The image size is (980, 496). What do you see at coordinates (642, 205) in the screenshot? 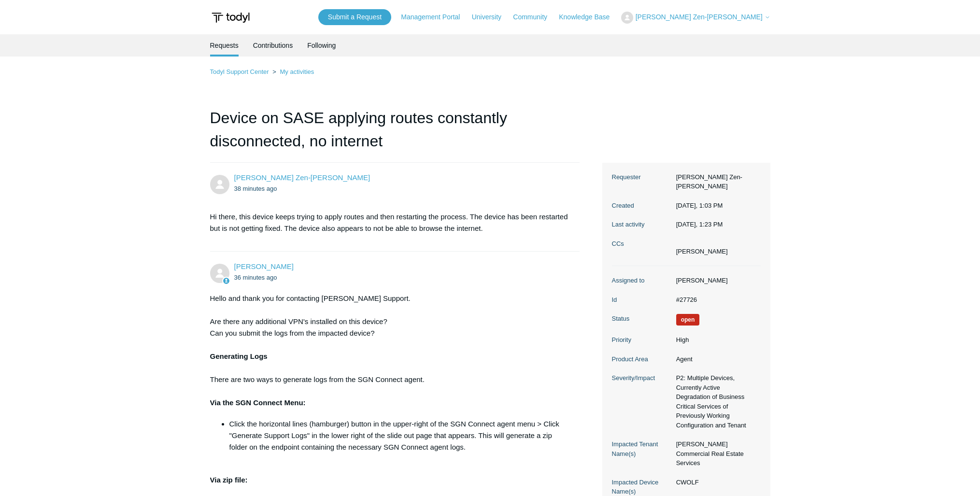
I see `dt: Created` at bounding box center [642, 205].